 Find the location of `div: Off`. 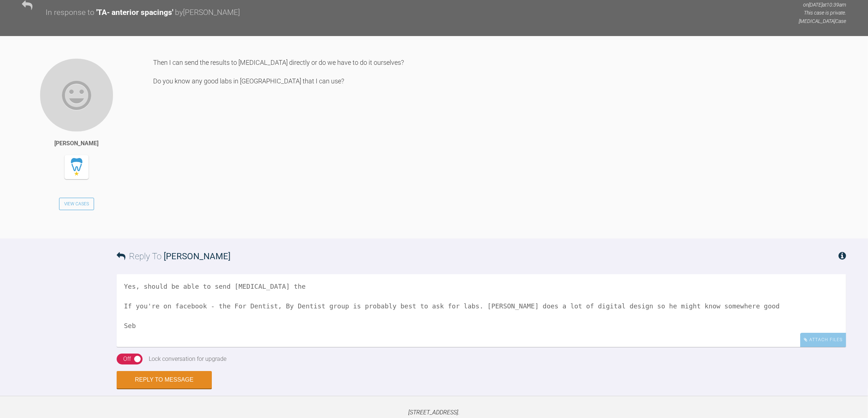

div: Off is located at coordinates (127, 359).